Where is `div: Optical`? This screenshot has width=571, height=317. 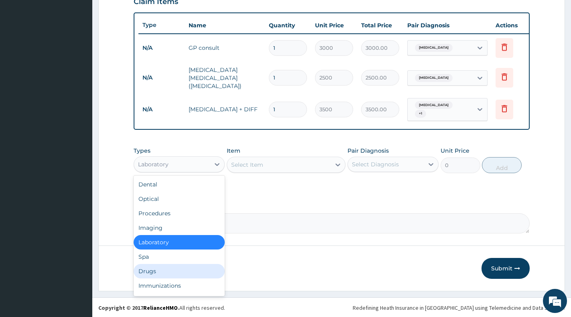 div: Optical is located at coordinates (179, 199).